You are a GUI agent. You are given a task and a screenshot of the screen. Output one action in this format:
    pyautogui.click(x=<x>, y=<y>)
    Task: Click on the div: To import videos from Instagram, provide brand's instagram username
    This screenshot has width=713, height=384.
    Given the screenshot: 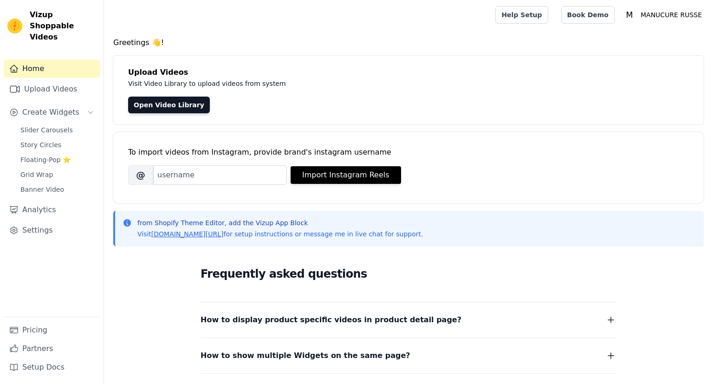 What is the action you would take?
    pyautogui.click(x=409, y=152)
    